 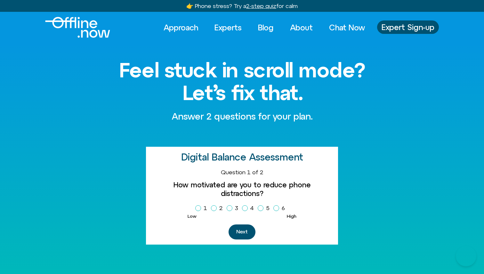 What do you see at coordinates (242, 232) in the screenshot?
I see `button: Next` at bounding box center [242, 232].